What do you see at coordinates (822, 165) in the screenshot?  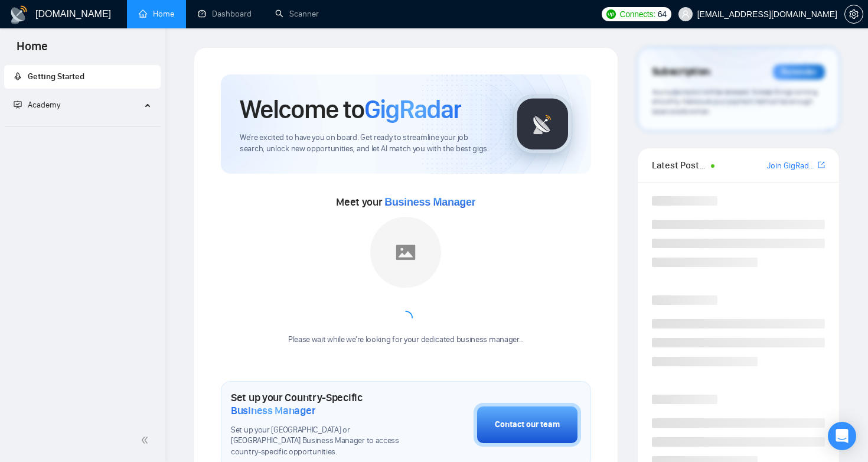 I see `a: export` at bounding box center [822, 165].